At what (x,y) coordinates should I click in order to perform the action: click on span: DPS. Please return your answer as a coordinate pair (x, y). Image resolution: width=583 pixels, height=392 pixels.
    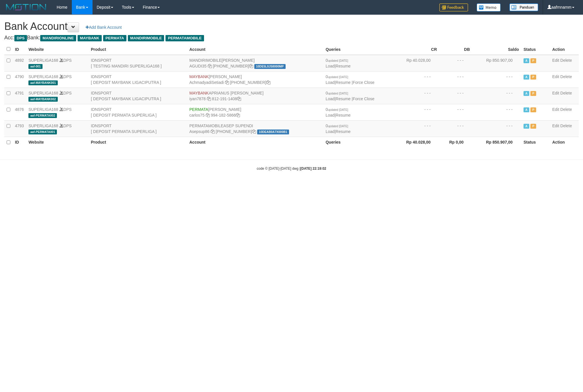
    Looking at the image, I should click on (21, 39).